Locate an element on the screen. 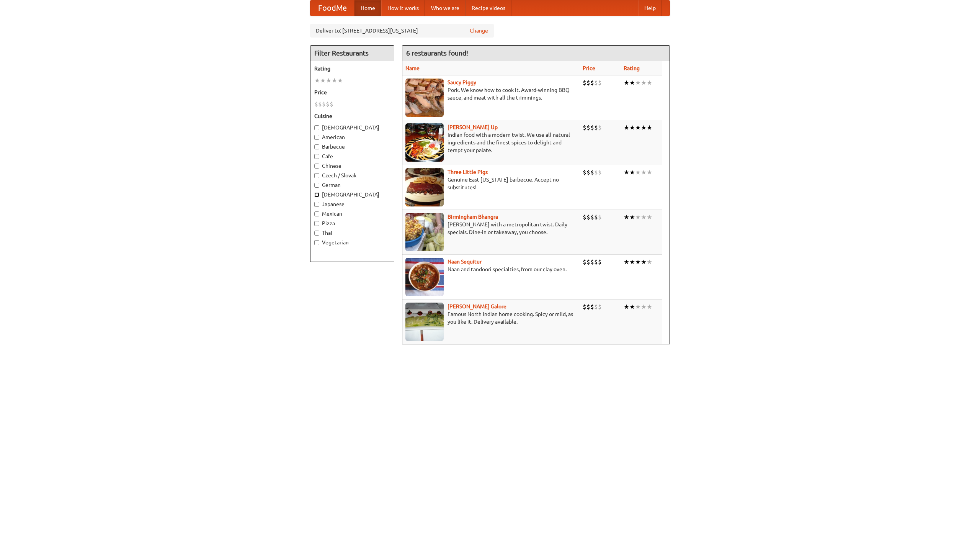  input: Mexican is located at coordinates (317, 213).